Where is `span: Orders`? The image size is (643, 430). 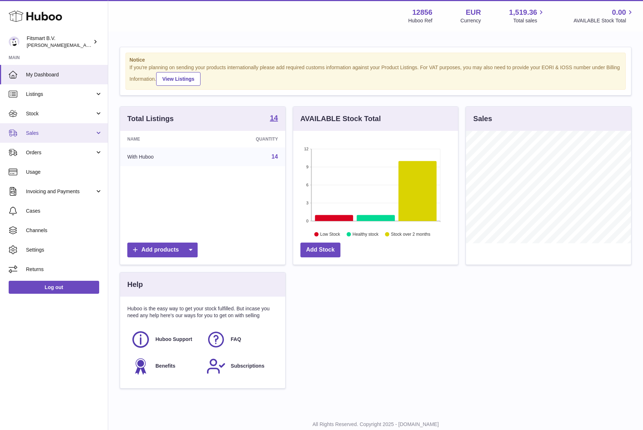
span: Orders is located at coordinates (60, 153).